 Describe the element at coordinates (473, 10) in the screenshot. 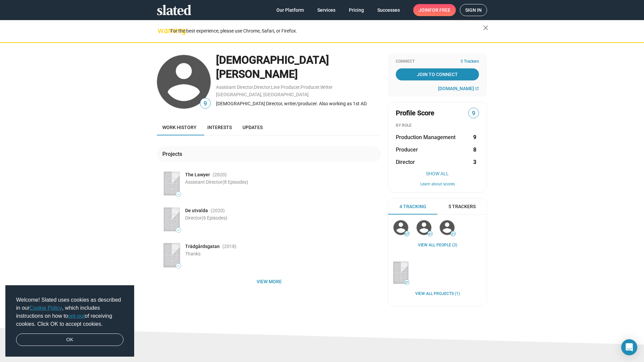

I see `span: Sign in` at that location.